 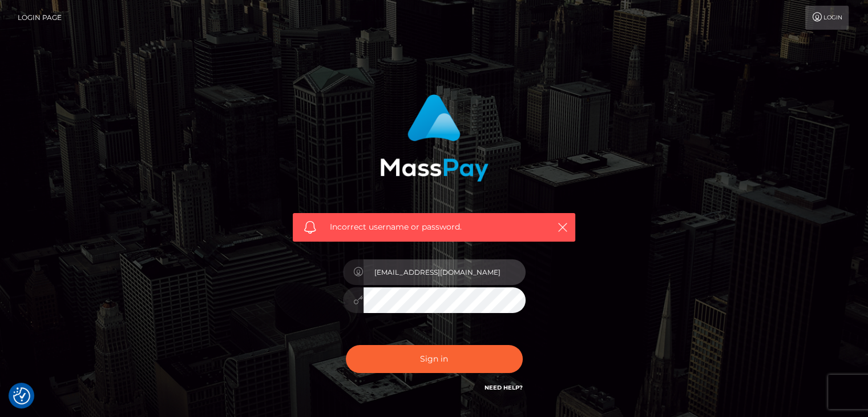 What do you see at coordinates (22, 396) in the screenshot?
I see `img: Revisit consent button` at bounding box center [22, 396].